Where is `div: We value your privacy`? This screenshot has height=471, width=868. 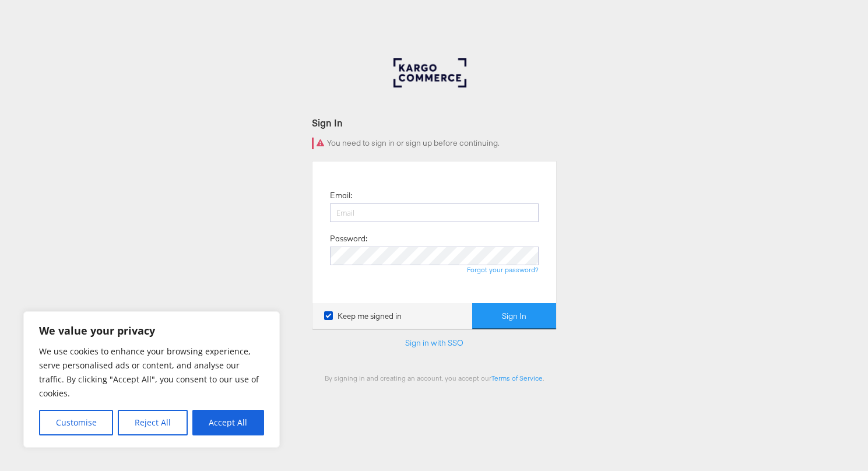
div: We value your privacy is located at coordinates (152, 379).